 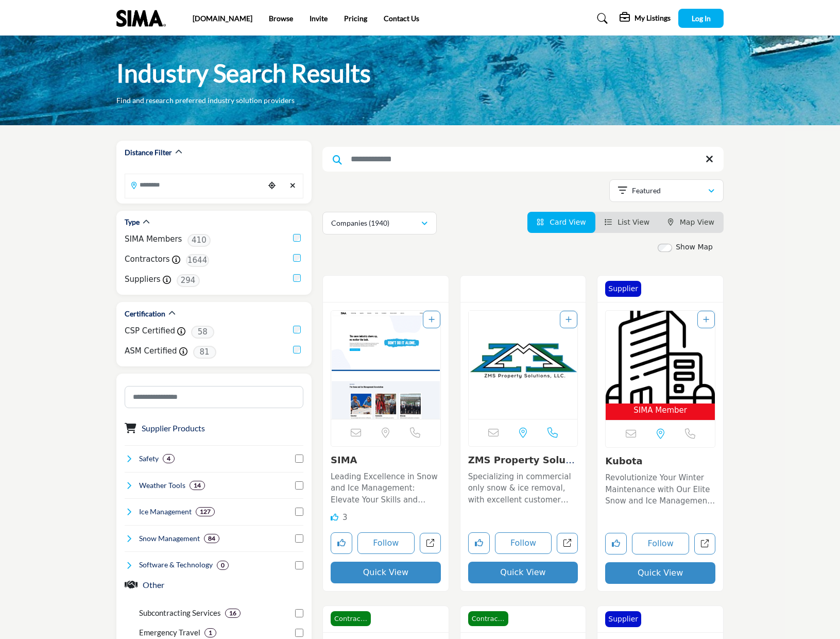 What do you see at coordinates (386, 460) in the screenshot?
I see `h3: SIMA` at bounding box center [386, 460].